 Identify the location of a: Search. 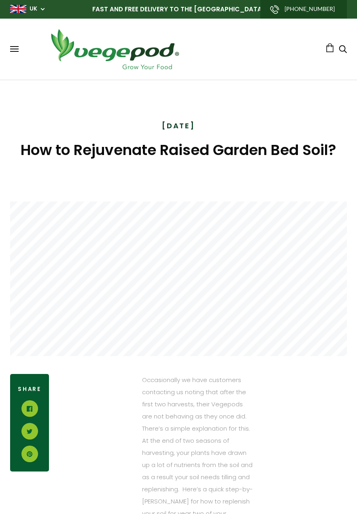
(343, 50).